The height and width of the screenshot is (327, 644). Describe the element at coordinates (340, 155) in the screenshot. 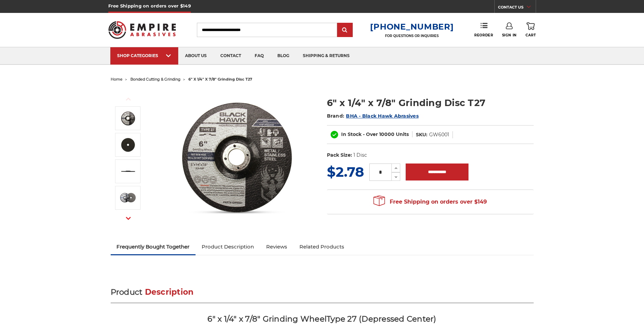

I see `dt: Pack Size:` at that location.